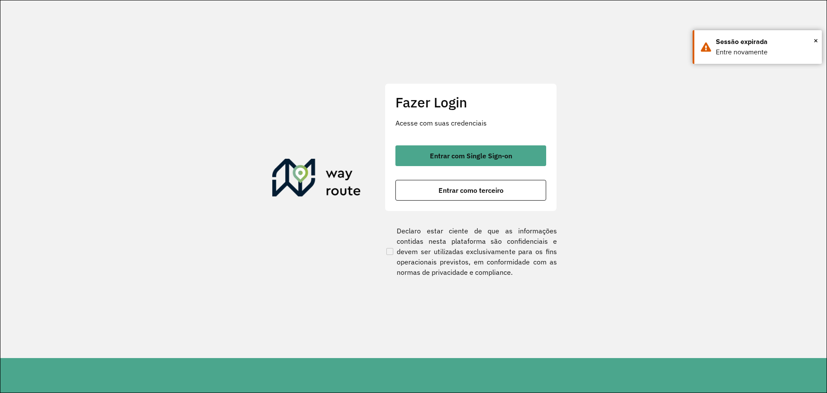 The height and width of the screenshot is (393, 827). I want to click on span: Entrar com Single Sign-on, so click(471, 156).